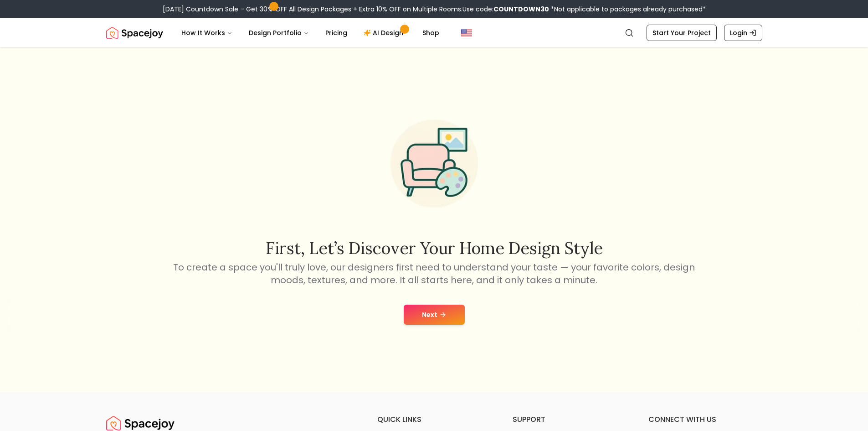 The image size is (868, 431). What do you see at coordinates (134, 33) in the screenshot?
I see `img: Spacejoy Logo` at bounding box center [134, 33].